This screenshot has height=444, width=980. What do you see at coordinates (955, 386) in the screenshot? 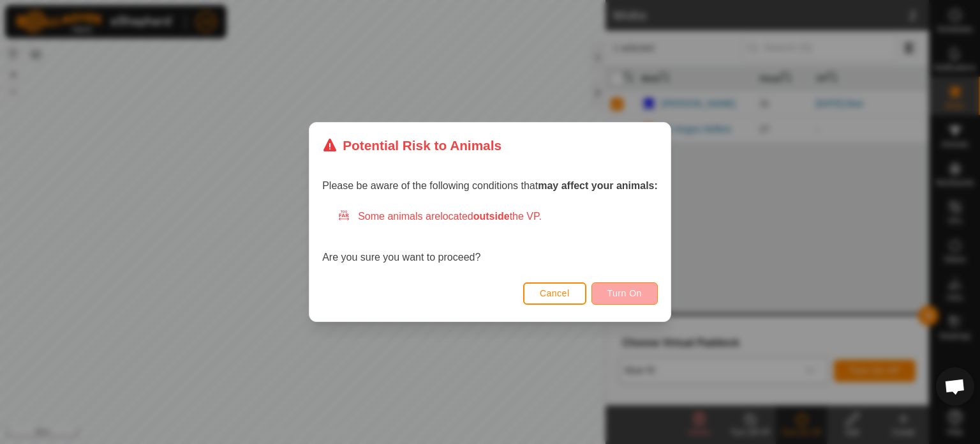
I see `div: Open chat` at bounding box center [955, 386].